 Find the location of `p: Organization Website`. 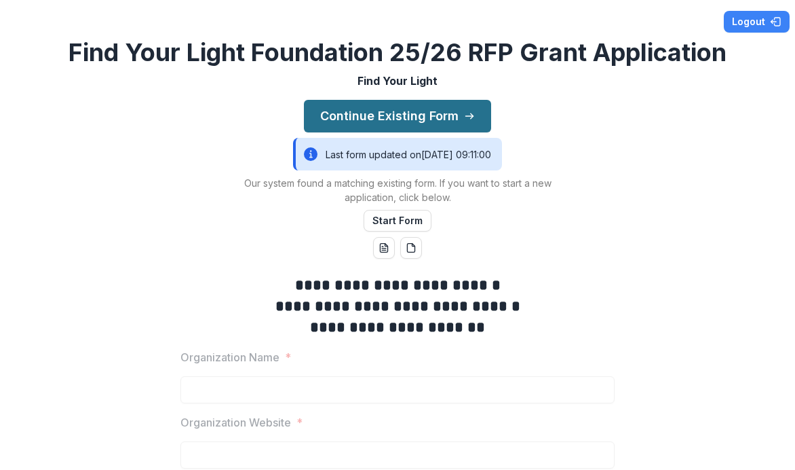

p: Organization Website is located at coordinates (235, 422).